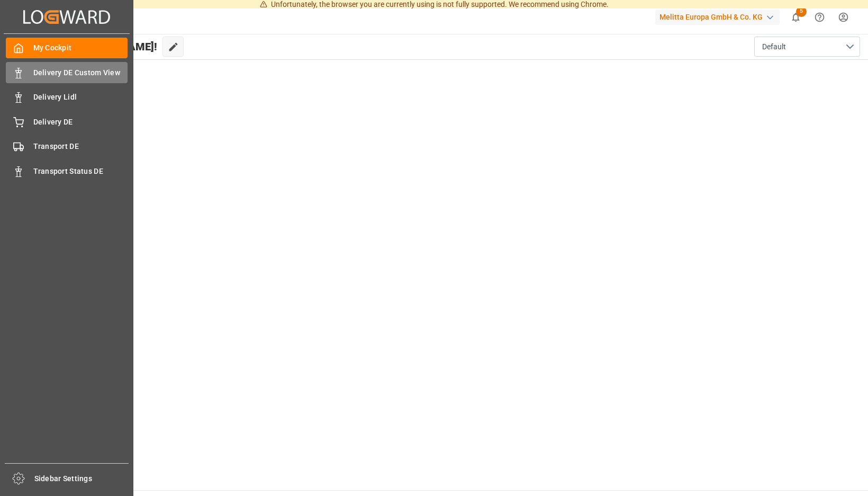 Image resolution: width=868 pixels, height=496 pixels. What do you see at coordinates (80, 146) in the screenshot?
I see `span: Transport DE` at bounding box center [80, 146].